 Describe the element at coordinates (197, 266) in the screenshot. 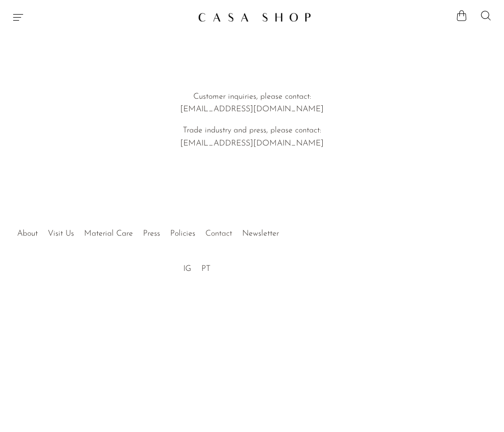

I see `ul: Social Medias` at that location.